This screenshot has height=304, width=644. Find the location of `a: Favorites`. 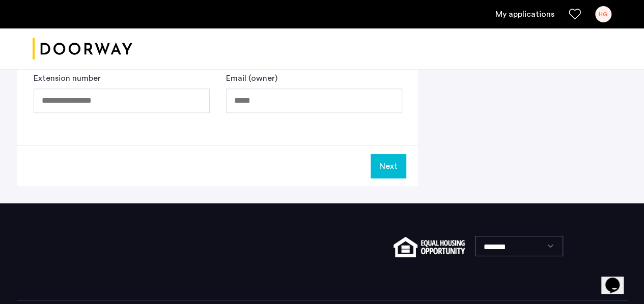

a: Favorites is located at coordinates (575, 14).